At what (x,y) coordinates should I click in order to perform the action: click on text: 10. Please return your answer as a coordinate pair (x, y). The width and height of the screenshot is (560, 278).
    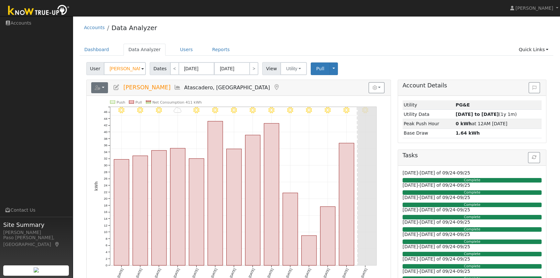
    Looking at the image, I should click on (105, 231).